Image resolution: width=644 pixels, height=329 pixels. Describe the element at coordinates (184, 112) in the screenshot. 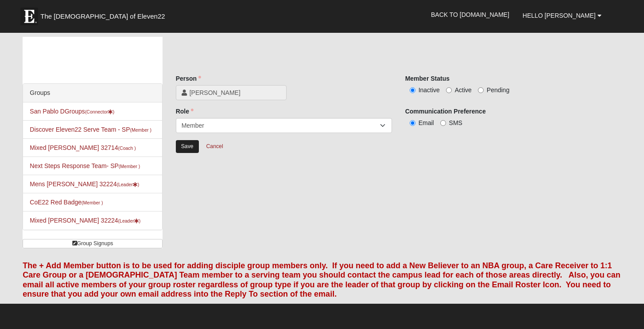

I see `label: Role` at that location.